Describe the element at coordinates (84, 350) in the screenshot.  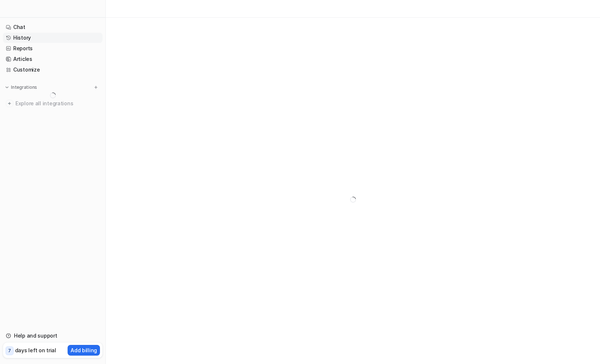
I see `button: Add billing` at that location.